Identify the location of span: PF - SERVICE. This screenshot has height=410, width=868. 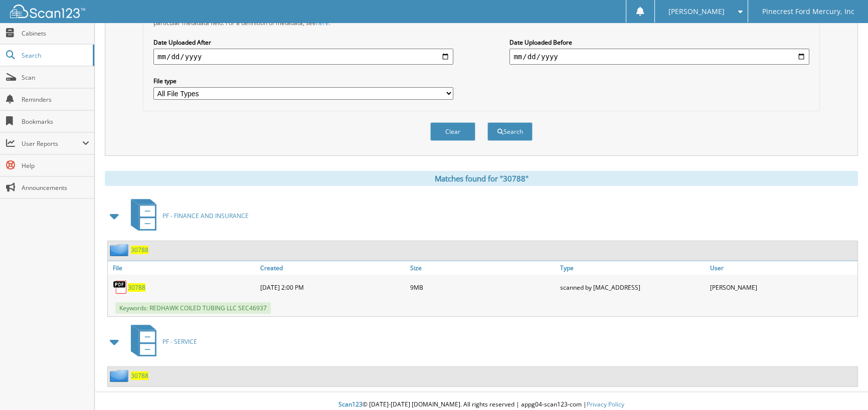
(180, 342).